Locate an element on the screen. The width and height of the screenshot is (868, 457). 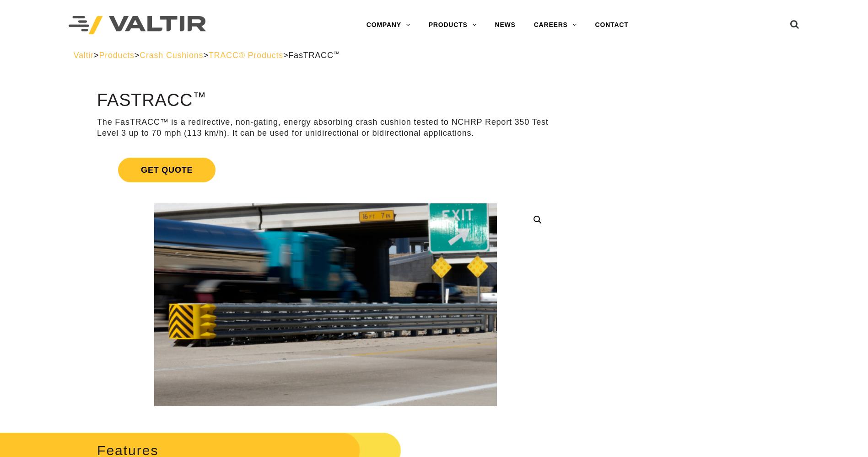
a: NEWS is located at coordinates (505, 25).